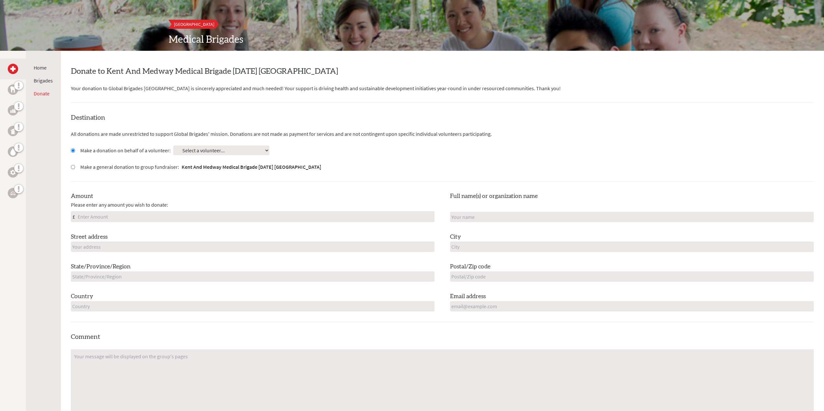  Describe the element at coordinates (442, 134) in the screenshot. I see `p: All donations are made unrestricted to support Global Brigades' mission. Donations are not made a...` at that location.